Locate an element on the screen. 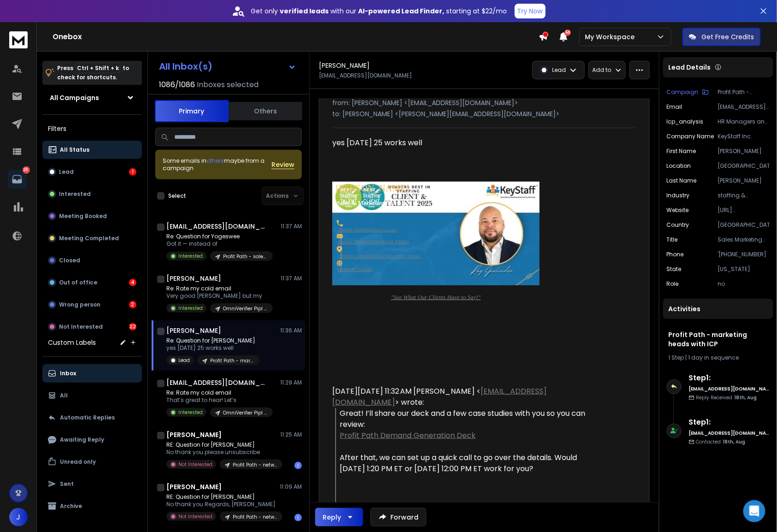  p: staffing & recruiting is located at coordinates (744, 195).